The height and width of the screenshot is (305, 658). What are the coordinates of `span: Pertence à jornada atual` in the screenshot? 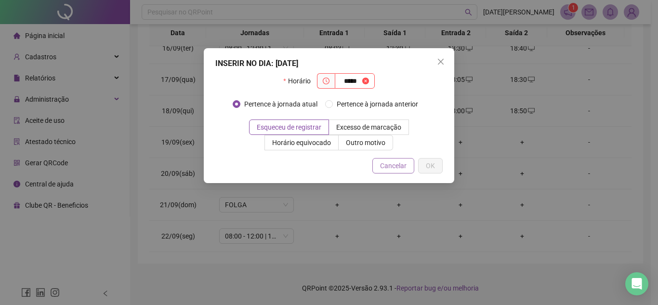 It's located at (281, 104).